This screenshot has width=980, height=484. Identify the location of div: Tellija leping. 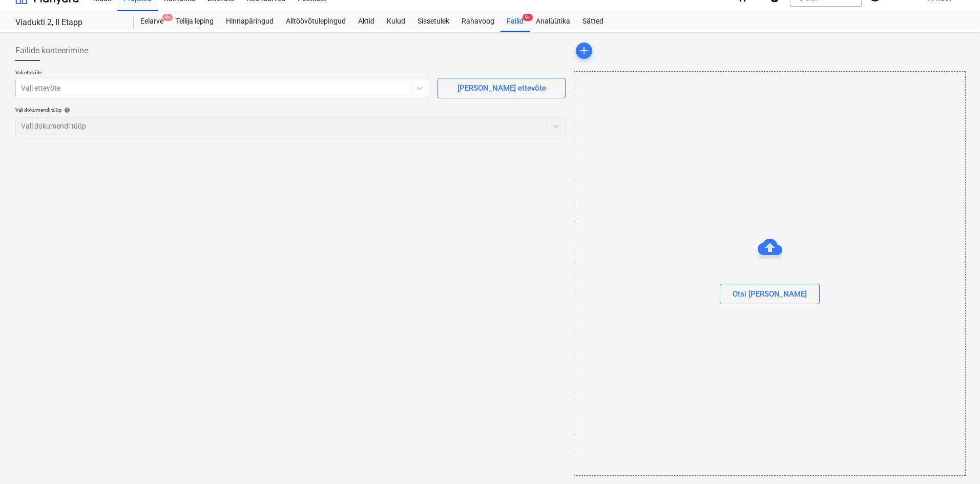
(195, 21).